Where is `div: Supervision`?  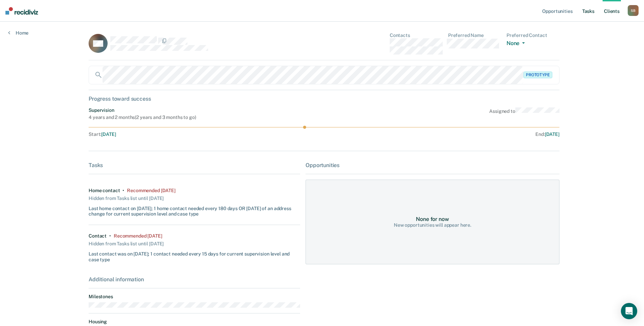 div: Supervision is located at coordinates (142, 110).